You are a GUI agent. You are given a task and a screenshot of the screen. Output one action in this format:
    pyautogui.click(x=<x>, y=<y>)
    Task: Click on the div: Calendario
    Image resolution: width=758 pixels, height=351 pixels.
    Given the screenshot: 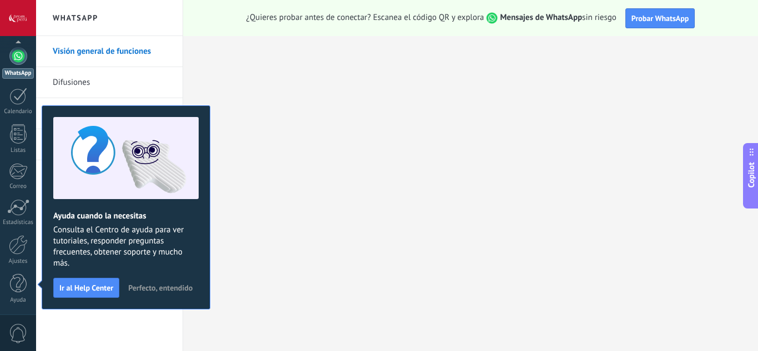 What is the action you would take?
    pyautogui.click(x=18, y=112)
    